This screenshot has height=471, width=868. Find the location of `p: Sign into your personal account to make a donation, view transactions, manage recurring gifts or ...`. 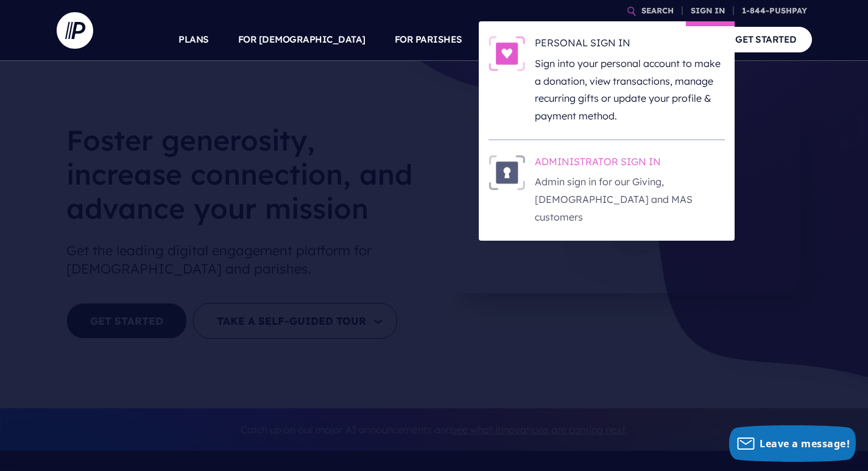

p: Sign into your personal account to make a donation, view transactions, manage recurring gifts or ... is located at coordinates (630, 89).